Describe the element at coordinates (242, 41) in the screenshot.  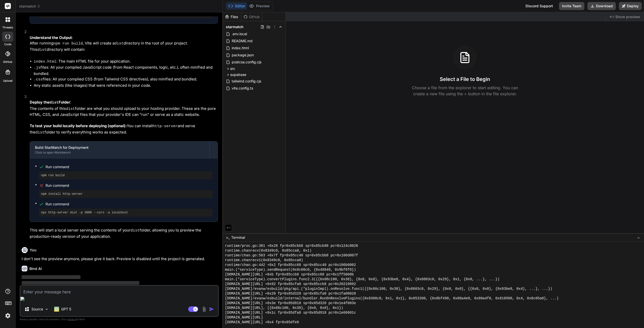
I see `span: README.md` at that location.